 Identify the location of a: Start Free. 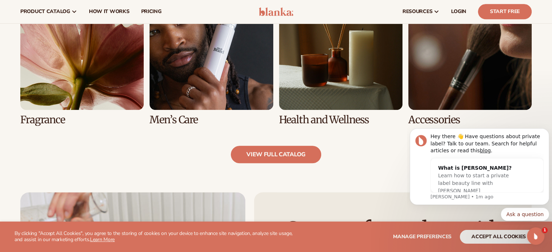
(505, 12).